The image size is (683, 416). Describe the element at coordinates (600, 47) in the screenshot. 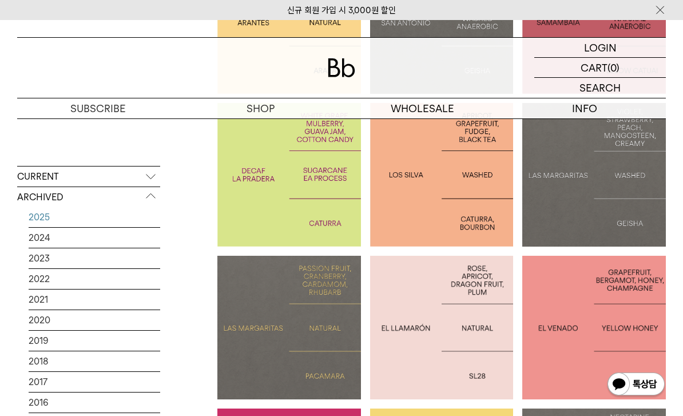

I see `p: LOGIN` at that location.